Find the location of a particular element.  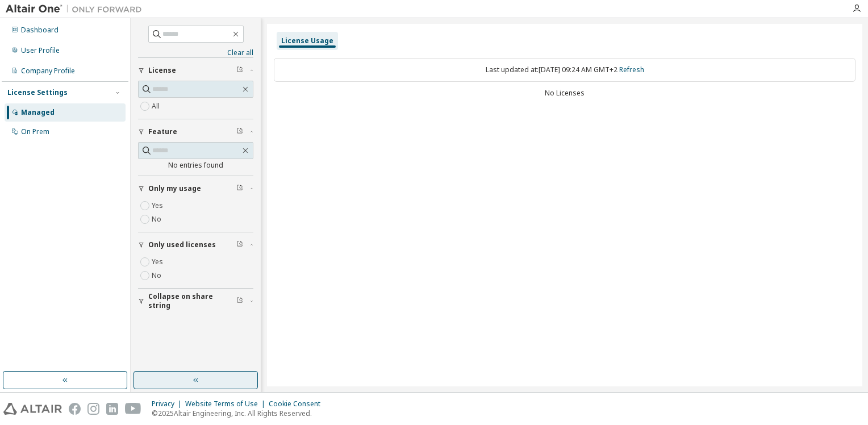

div: License Settings is located at coordinates (37, 93).